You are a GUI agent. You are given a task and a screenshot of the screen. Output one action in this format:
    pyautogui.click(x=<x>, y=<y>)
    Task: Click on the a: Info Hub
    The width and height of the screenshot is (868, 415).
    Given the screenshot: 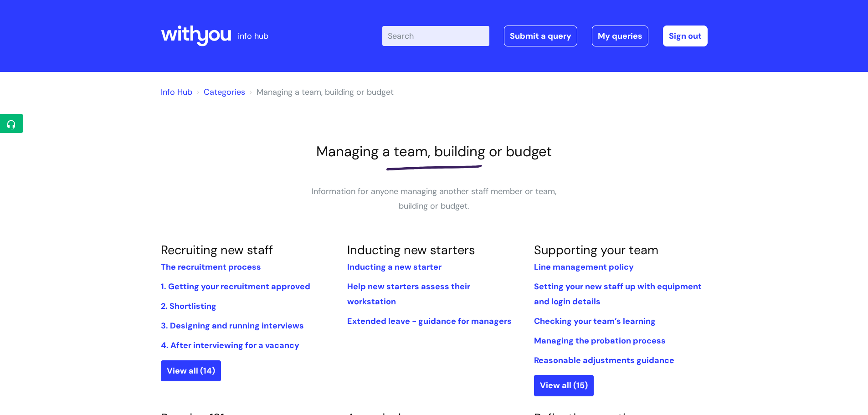 What is the action you would take?
    pyautogui.click(x=176, y=92)
    